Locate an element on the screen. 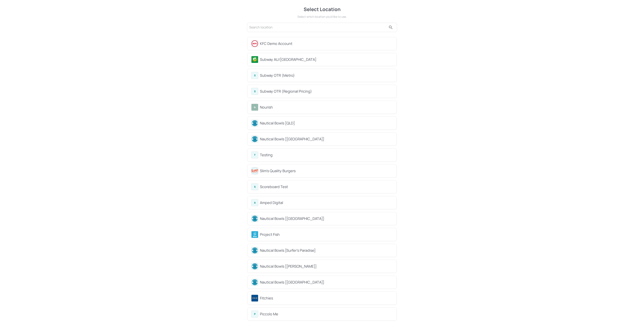  input: Search location is located at coordinates (318, 27).